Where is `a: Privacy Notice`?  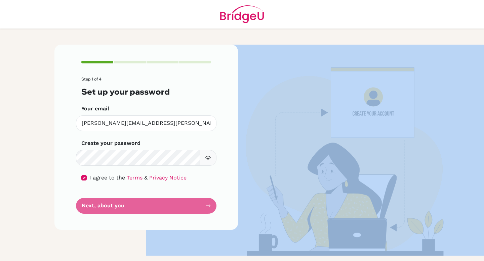
a: Privacy Notice is located at coordinates (168, 178).